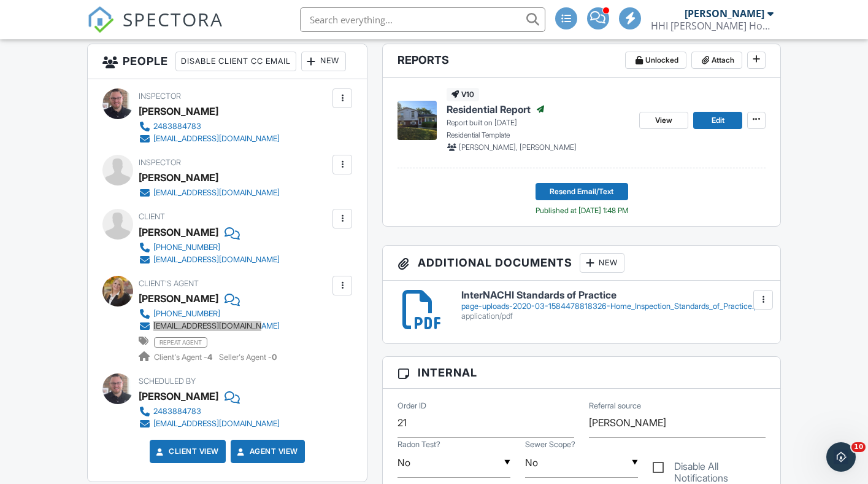 This screenshot has height=484, width=868. What do you see at coordinates (152, 216) in the screenshot?
I see `span: Client` at bounding box center [152, 216].